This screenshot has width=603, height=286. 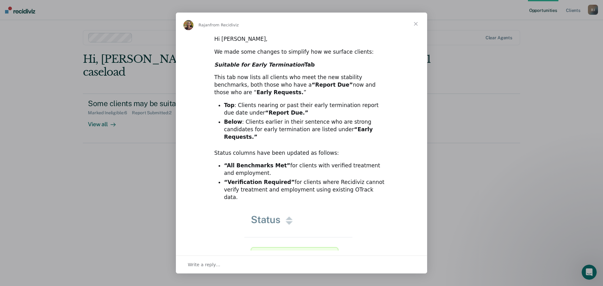 What do you see at coordinates (280, 92) in the screenshot?
I see `b: Early Requests.` at bounding box center [280, 92].